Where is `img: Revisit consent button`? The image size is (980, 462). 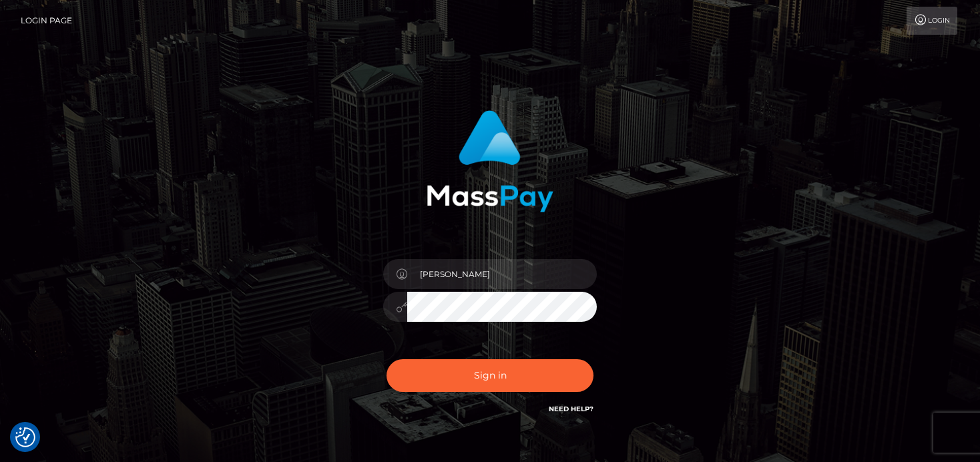
img: Revisit consent button is located at coordinates (25, 437).